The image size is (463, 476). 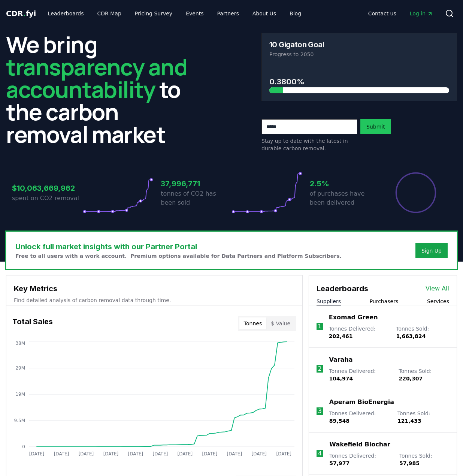 I want to click on p: tonnes of CO2 has been sold, so click(x=196, y=198).